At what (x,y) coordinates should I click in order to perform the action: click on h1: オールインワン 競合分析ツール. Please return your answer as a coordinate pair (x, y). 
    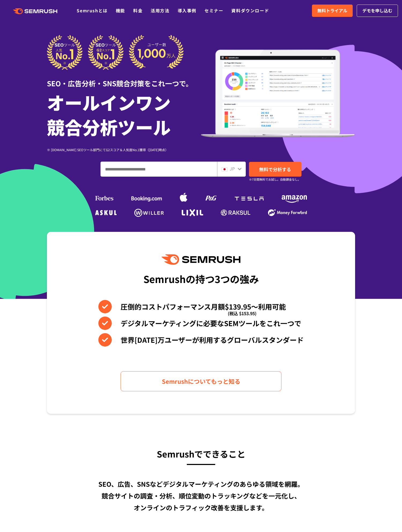
    Looking at the image, I should click on (124, 115).